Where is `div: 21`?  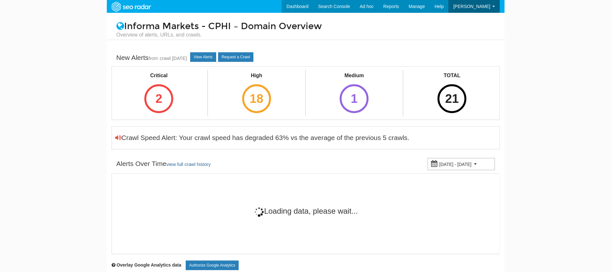
div: 21 is located at coordinates (452, 99).